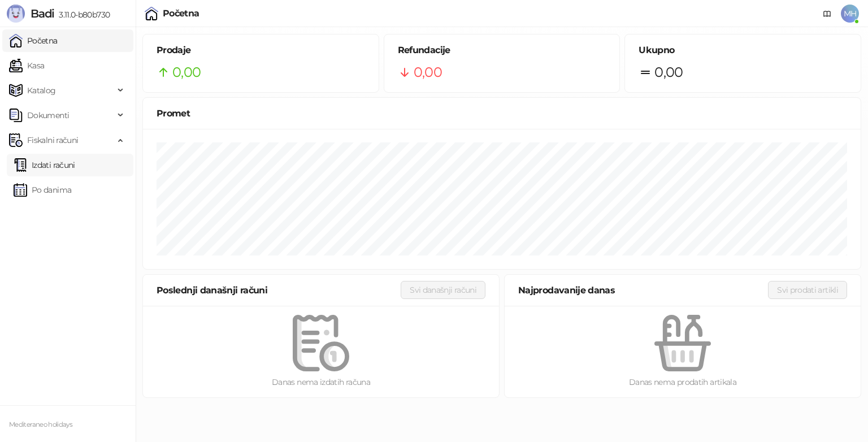  What do you see at coordinates (743, 50) in the screenshot?
I see `h5: Ukupno` at bounding box center [743, 50].